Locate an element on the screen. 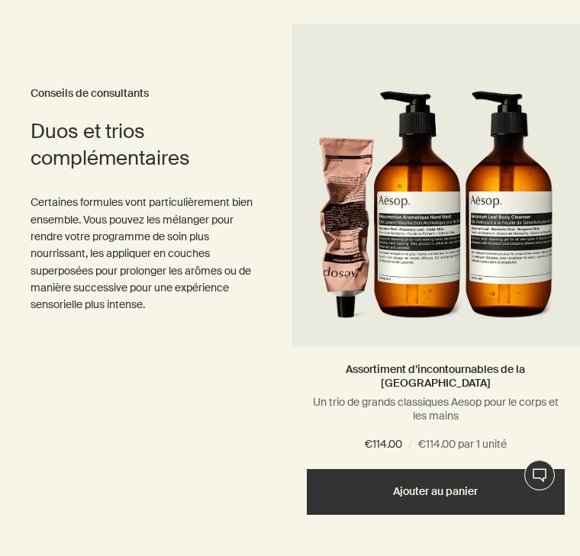 This screenshot has height=556, width=580. p: Un trio de grands classiques Aesop pour le corps et les mains is located at coordinates (436, 409).